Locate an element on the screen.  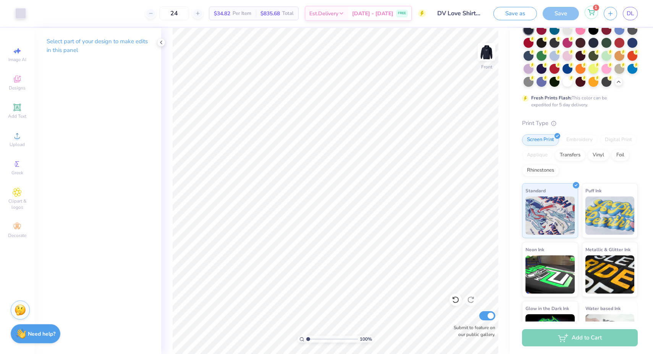
input: Untitled Design is located at coordinates (459, 13).